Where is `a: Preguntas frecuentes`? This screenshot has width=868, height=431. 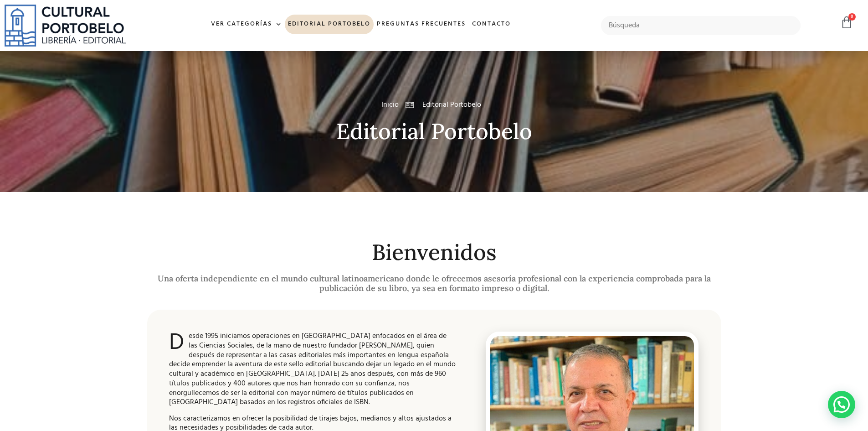 a: Preguntas frecuentes is located at coordinates (421, 24).